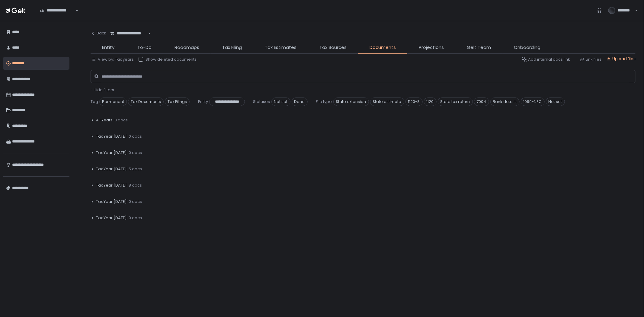  What do you see at coordinates (479, 48) in the screenshot?
I see `span: Gelt Team` at bounding box center [479, 48].